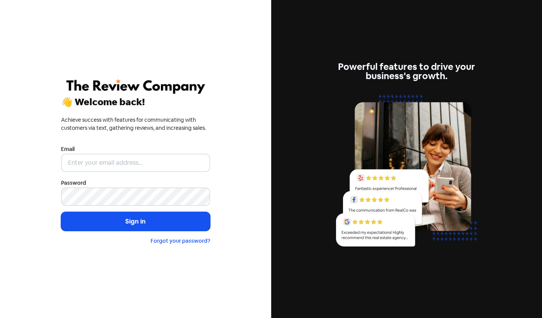  What do you see at coordinates (406, 172) in the screenshot?
I see `img: reviews` at bounding box center [406, 172].